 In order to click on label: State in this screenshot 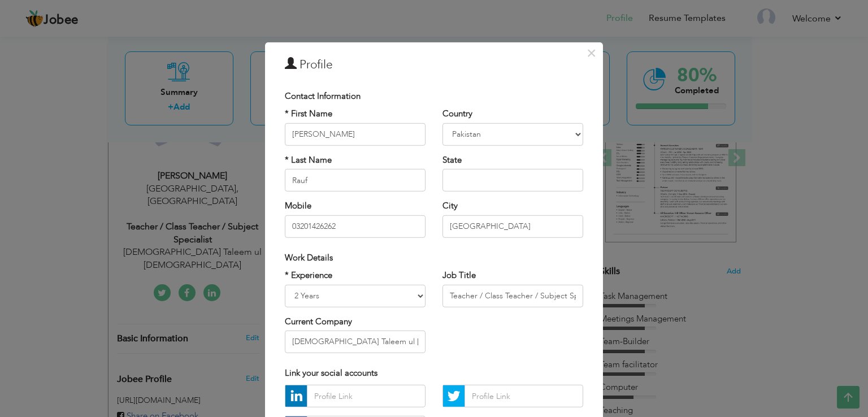, I will do `click(452, 160)`.